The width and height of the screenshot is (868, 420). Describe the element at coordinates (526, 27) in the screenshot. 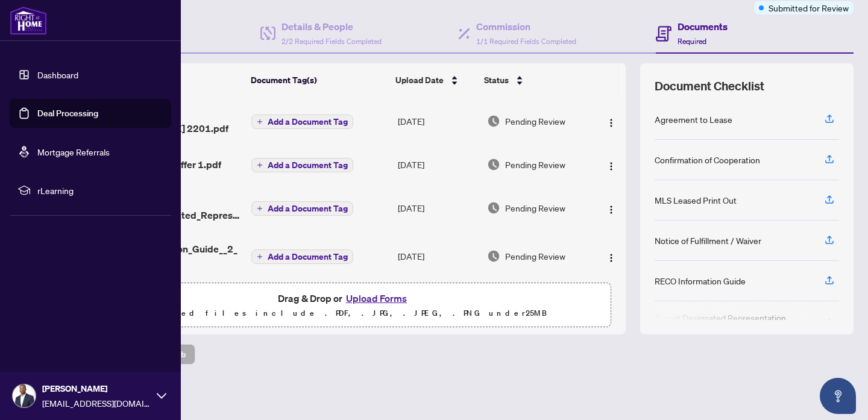

I see `h4: Commission` at that location.